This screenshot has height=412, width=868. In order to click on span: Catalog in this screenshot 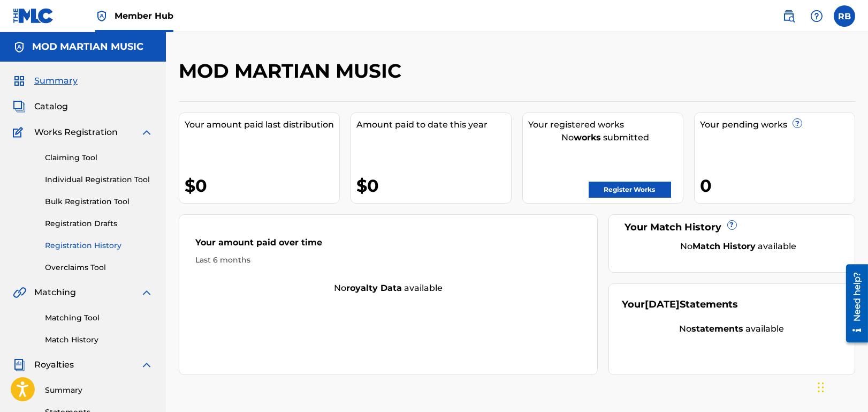, I will do `click(51, 106)`.